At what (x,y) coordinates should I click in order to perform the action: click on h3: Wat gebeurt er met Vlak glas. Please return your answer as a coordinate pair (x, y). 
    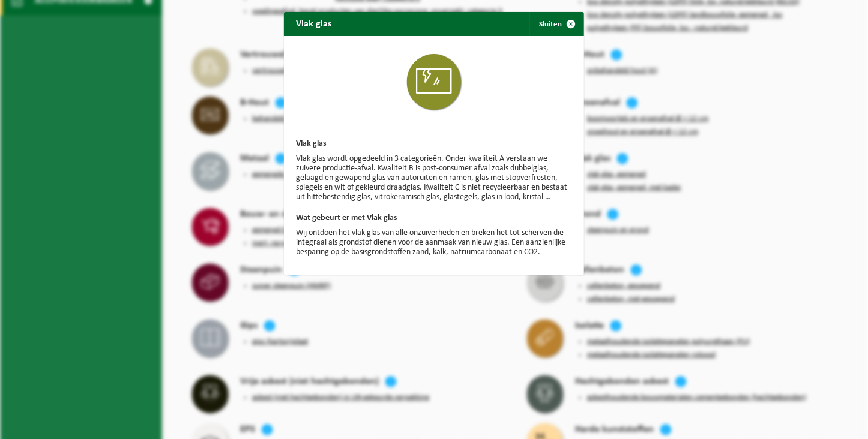
    Looking at the image, I should click on (434, 218).